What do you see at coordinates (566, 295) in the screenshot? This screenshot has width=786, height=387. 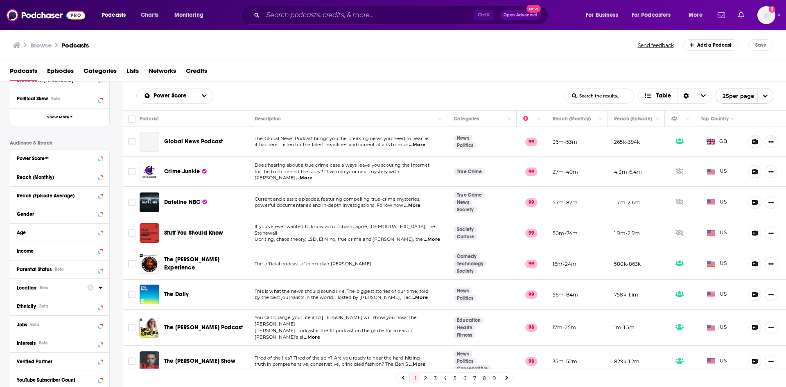 I see `p: 56m-84m` at bounding box center [566, 295].